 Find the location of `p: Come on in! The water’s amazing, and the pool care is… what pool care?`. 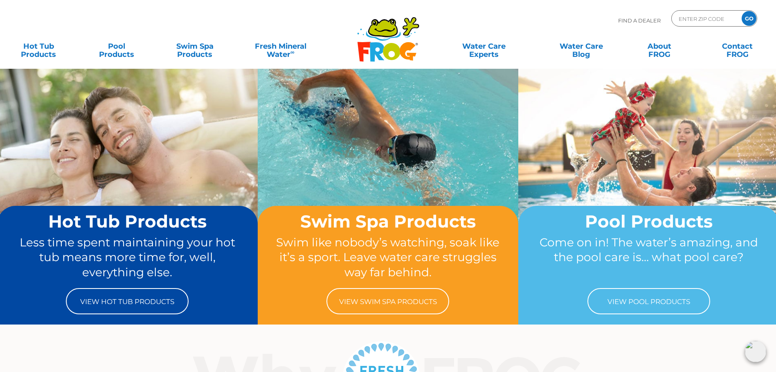

p: Come on in! The water’s amazing, and the pool care is… what pool care? is located at coordinates (648, 257).